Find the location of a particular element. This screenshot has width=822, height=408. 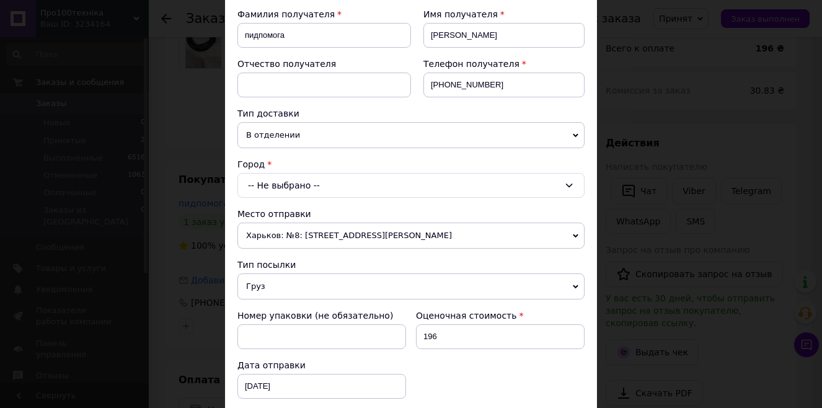

span: Имя получателя is located at coordinates (461, 14).